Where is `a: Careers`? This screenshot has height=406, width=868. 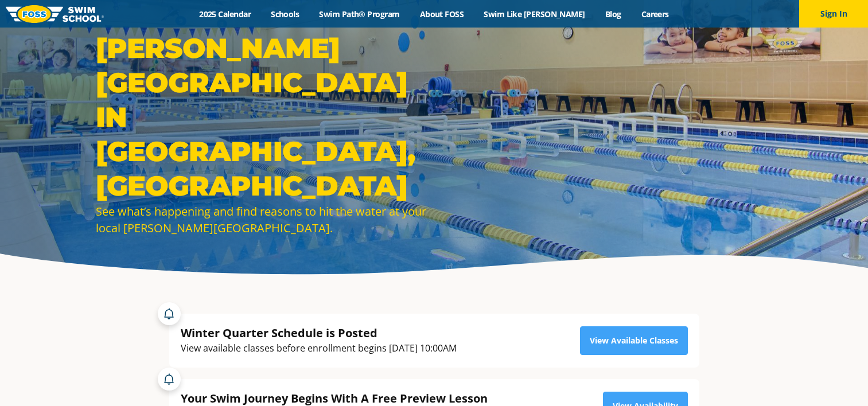
a: Careers is located at coordinates (654, 14).